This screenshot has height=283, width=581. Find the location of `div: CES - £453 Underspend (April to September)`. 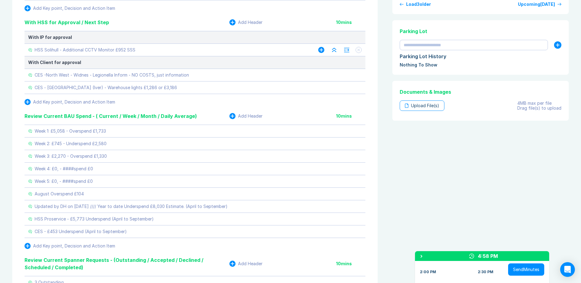

div: CES - £453 Underspend (April to September) is located at coordinates (80, 231).